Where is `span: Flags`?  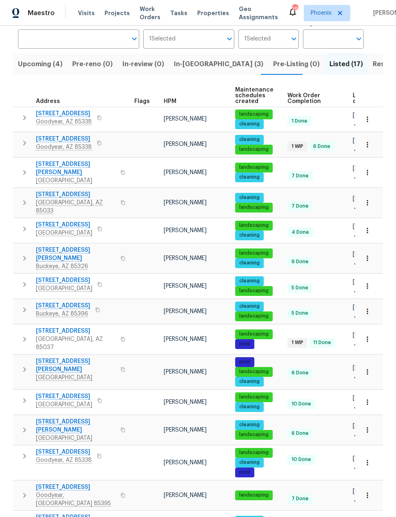 span: Flags is located at coordinates (142, 101).